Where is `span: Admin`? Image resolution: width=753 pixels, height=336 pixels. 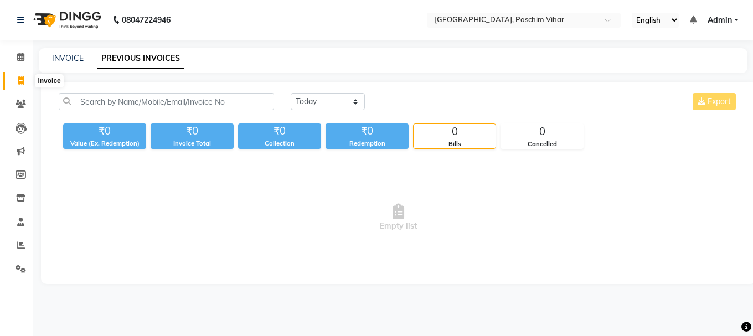
span: Admin is located at coordinates (720, 20).